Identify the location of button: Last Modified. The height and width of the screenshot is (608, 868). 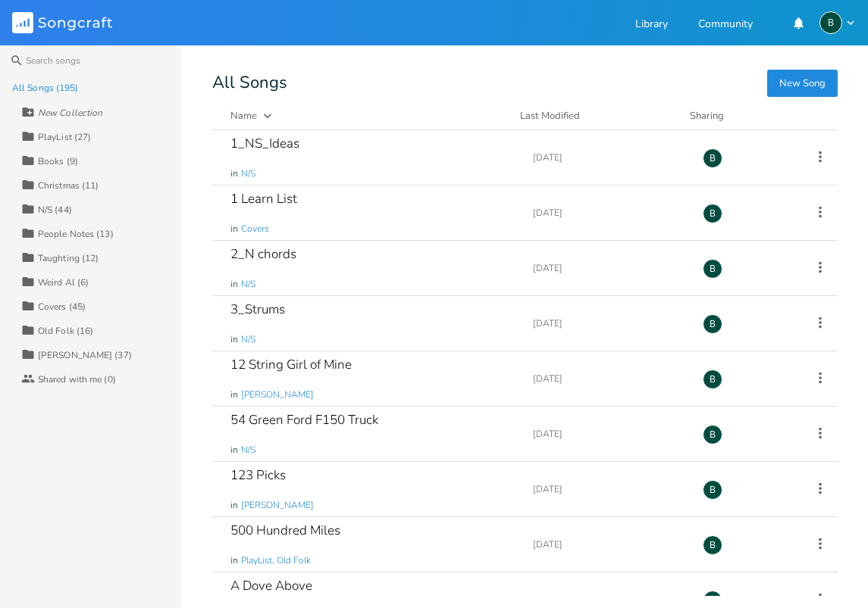
(596, 116).